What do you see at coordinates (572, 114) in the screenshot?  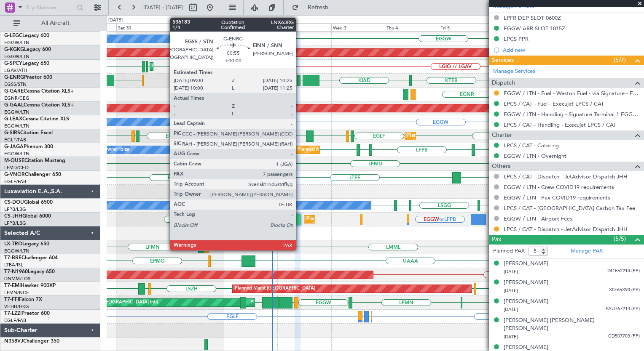 I see `a: EGGW / LTN - Handling - Signature Terminal 1 EGGW / LTN` at bounding box center [572, 114].